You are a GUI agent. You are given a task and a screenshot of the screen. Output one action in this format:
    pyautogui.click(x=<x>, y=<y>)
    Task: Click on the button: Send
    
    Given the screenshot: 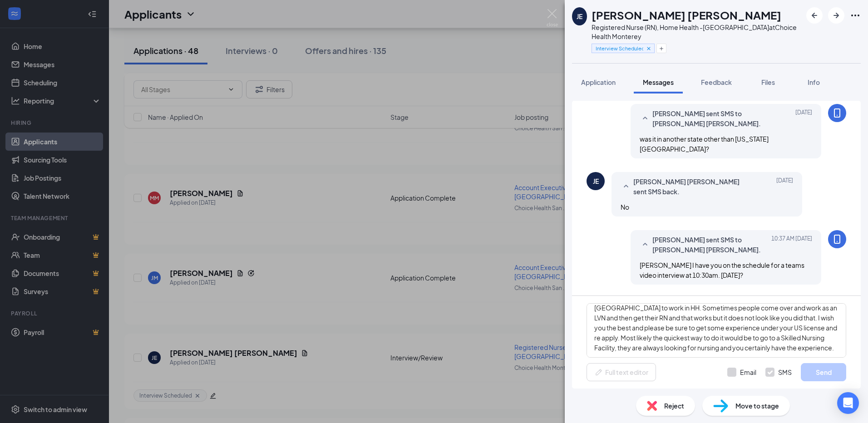 What is the action you would take?
    pyautogui.click(x=823, y=372)
    